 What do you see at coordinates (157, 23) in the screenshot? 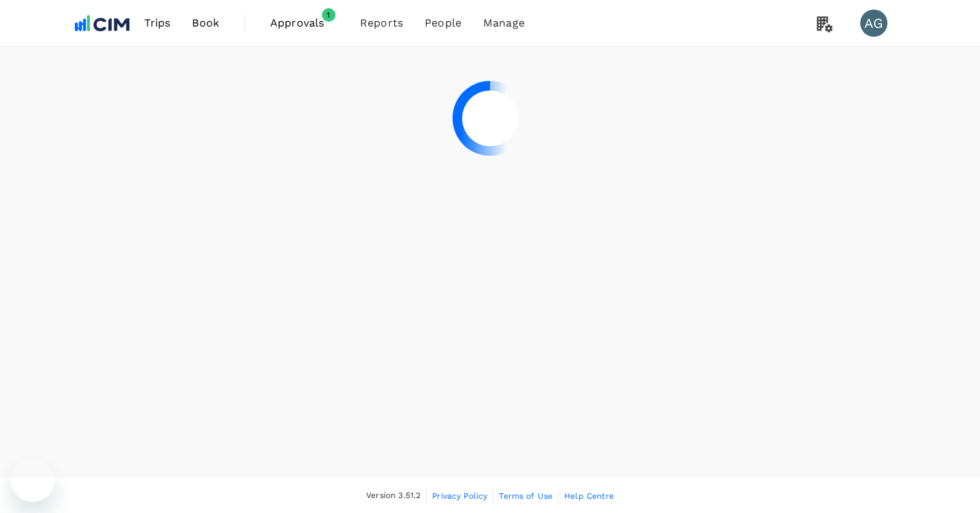
I see `span: Trips` at bounding box center [157, 23].